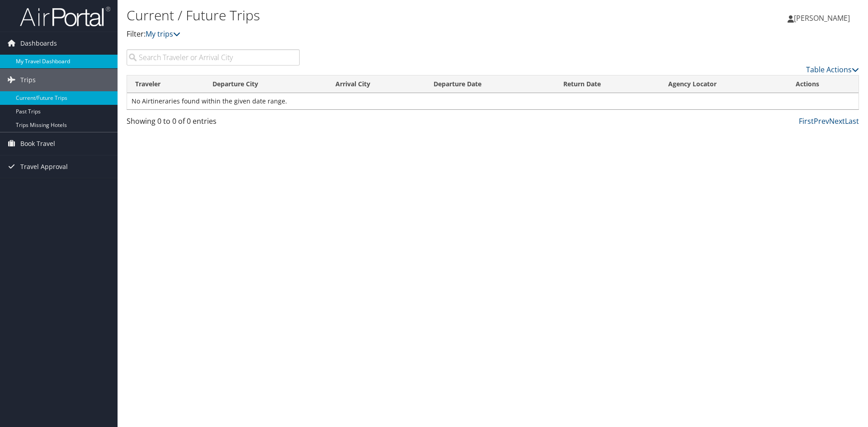 The width and height of the screenshot is (868, 427). What do you see at coordinates (37, 144) in the screenshot?
I see `span: Book Travel` at bounding box center [37, 144].